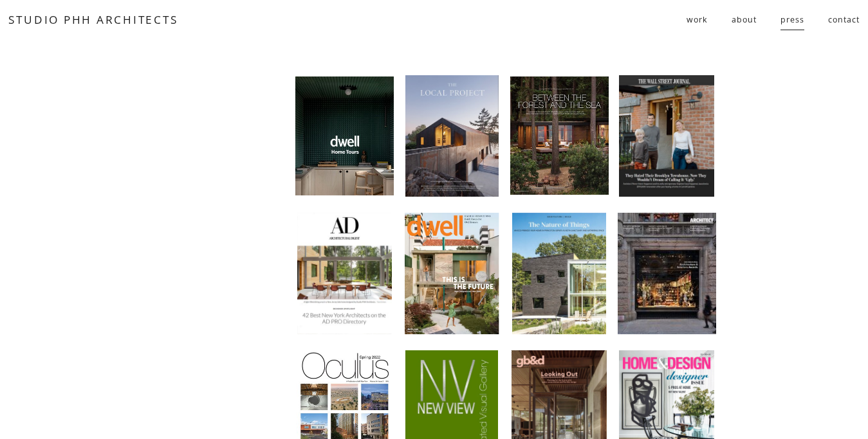 This screenshot has width=868, height=439. I want to click on span: work, so click(697, 20).